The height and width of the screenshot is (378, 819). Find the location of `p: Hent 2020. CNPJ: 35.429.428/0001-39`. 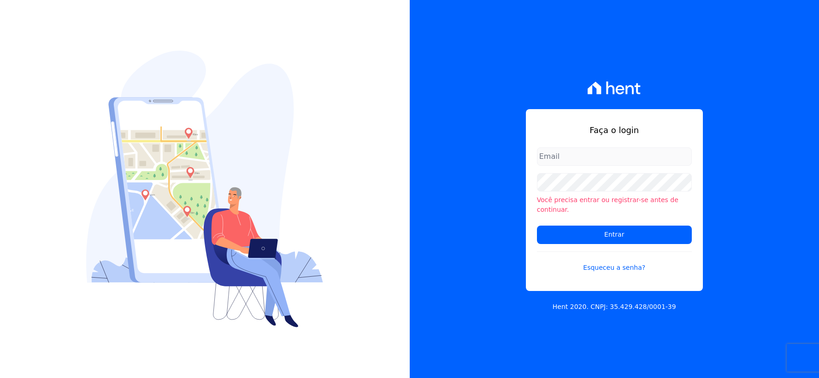

p: Hent 2020. CNPJ: 35.429.428/0001-39 is located at coordinates (614, 307).